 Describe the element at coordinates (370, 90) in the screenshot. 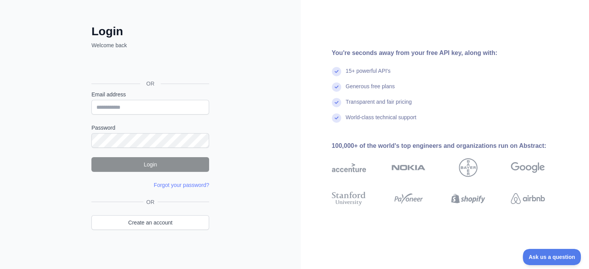

I see `div: Generous free plans` at that location.